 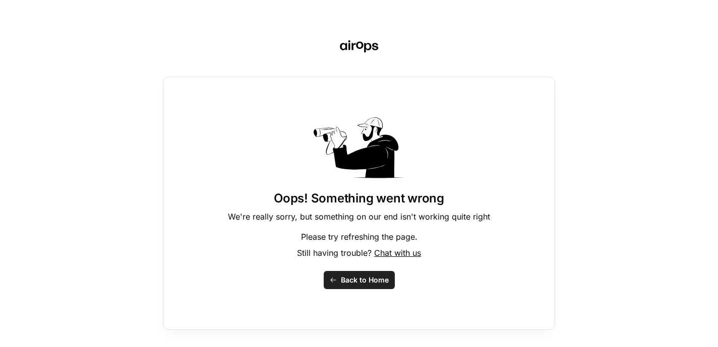 What do you see at coordinates (364, 280) in the screenshot?
I see `span: Back to Home` at bounding box center [364, 280].